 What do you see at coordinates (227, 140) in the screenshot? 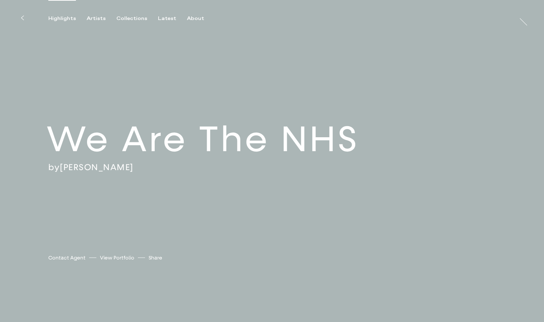
I see `h2: We Are The NHS` at bounding box center [227, 140].